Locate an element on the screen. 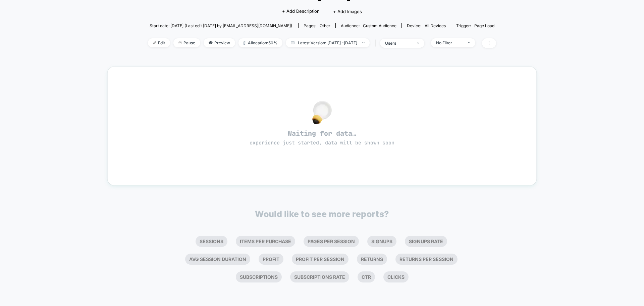 The width and height of the screenshot is (644, 306). img: no_data is located at coordinates (322, 113).